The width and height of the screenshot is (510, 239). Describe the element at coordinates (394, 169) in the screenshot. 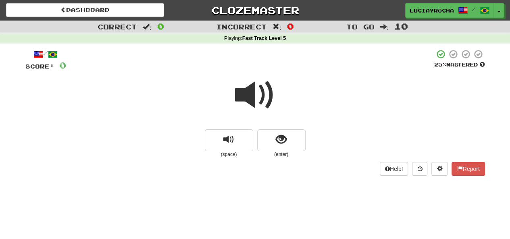

I see `button: Help!` at that location.